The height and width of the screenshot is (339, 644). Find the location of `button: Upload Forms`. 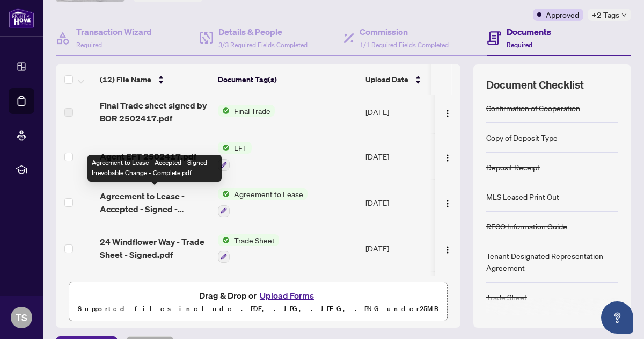

button: Upload Forms is located at coordinates (287, 296).